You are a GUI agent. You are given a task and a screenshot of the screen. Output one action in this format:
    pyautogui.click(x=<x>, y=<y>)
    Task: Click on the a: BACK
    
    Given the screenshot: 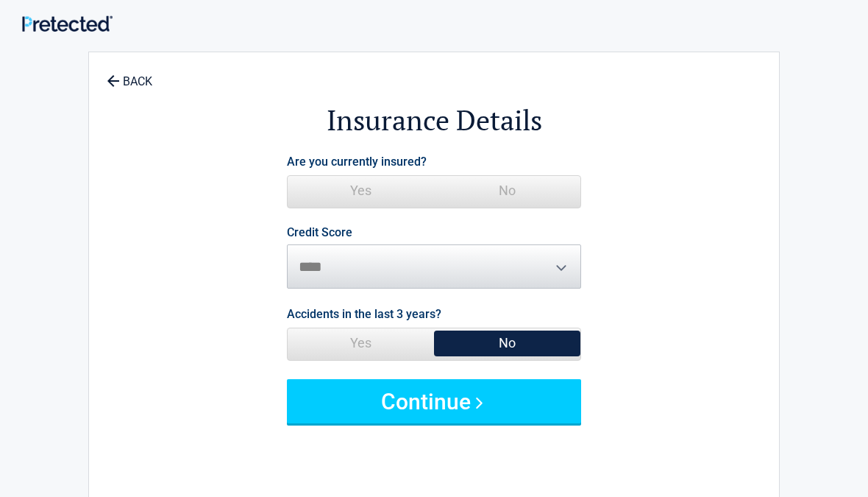 What is the action you would take?
    pyautogui.click(x=129, y=75)
    